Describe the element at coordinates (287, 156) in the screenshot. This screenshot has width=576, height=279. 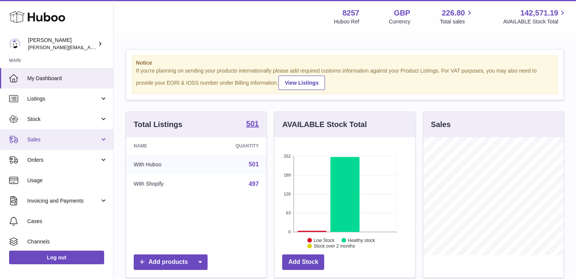
I see `text: 252` at that location.